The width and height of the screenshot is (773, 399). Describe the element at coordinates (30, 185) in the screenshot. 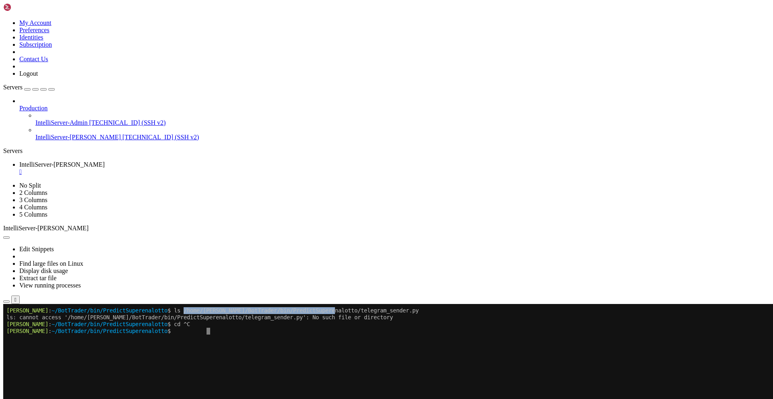

I see `a: No Split` at that location.